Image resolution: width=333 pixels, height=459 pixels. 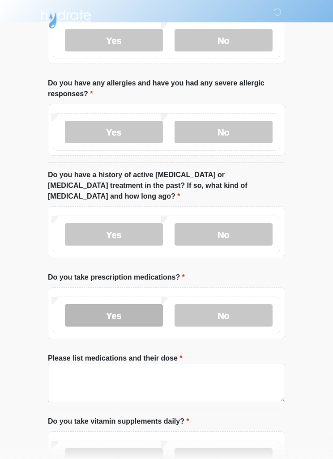 I want to click on label: Do you take prescription medications?, so click(x=116, y=277).